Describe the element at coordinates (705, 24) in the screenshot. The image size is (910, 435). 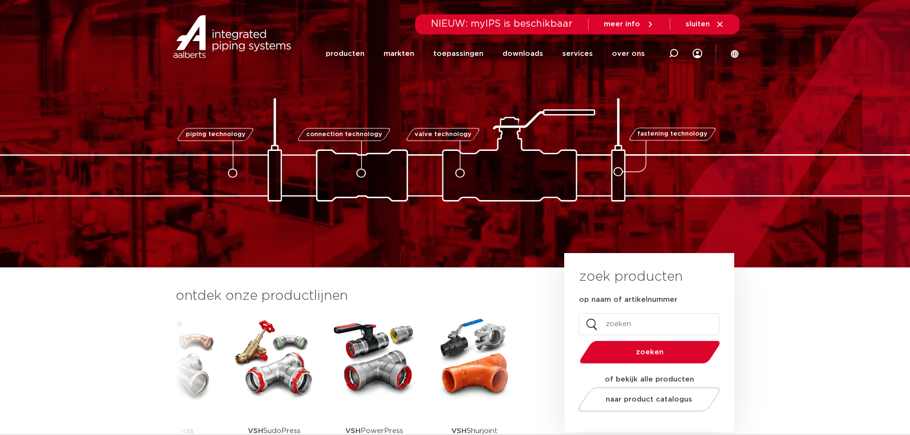
I see `a: sluiten` at that location.